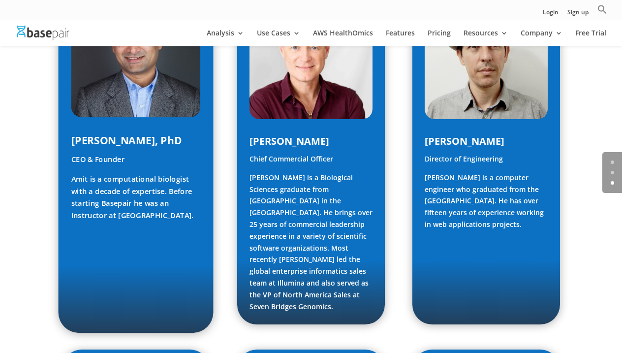 This screenshot has height=353, width=622. Describe the element at coordinates (343, 38) in the screenshot. I see `a: AWS HealthOmics` at that location.